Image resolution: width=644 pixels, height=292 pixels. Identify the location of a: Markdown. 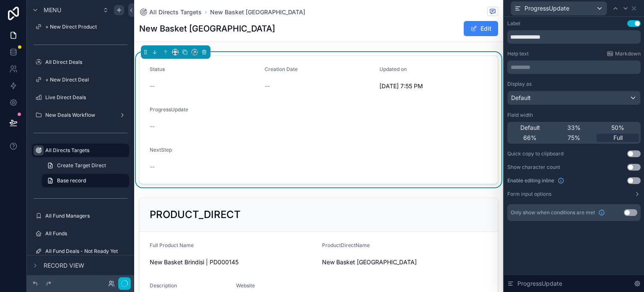
(623, 54).